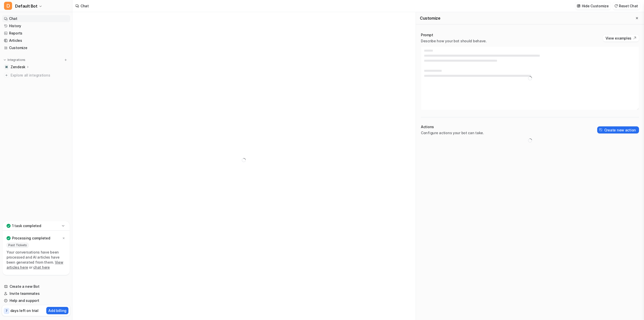 The image size is (644, 320). What do you see at coordinates (35, 264) in the screenshot?
I see `a: View articles here` at bounding box center [35, 264].